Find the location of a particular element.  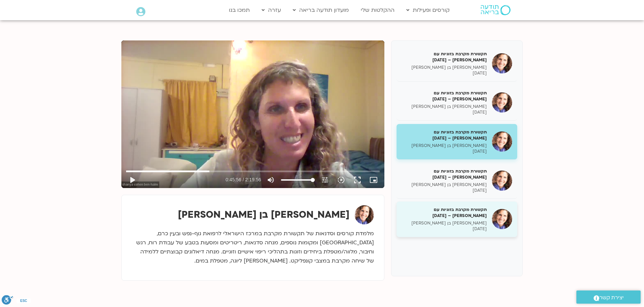

img: תודעה בריאה is located at coordinates (495, 10).